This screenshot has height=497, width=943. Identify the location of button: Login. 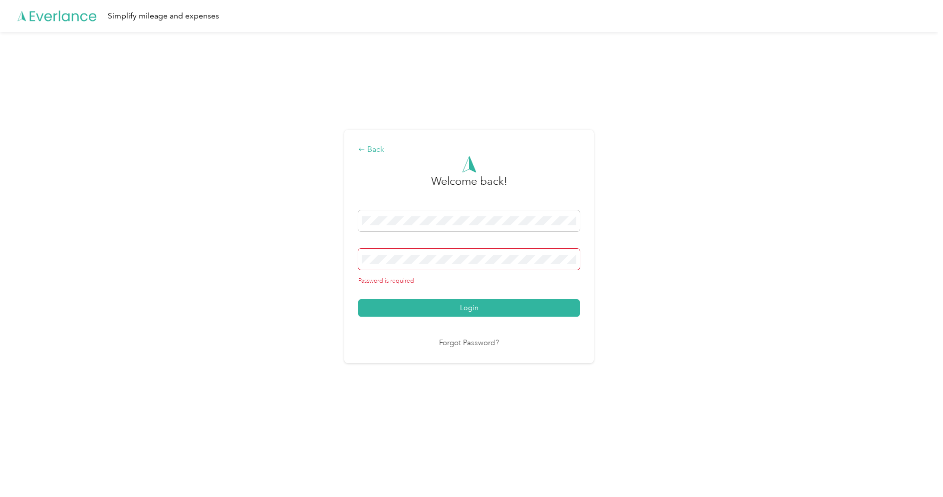
(469, 307).